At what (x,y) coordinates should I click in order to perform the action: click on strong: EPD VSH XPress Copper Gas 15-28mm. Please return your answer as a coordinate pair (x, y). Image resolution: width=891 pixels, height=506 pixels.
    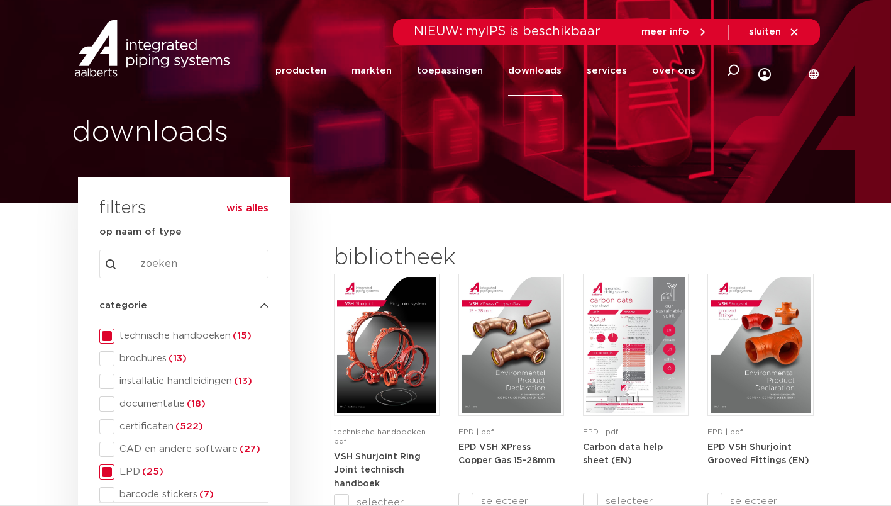
    Looking at the image, I should click on (507, 454).